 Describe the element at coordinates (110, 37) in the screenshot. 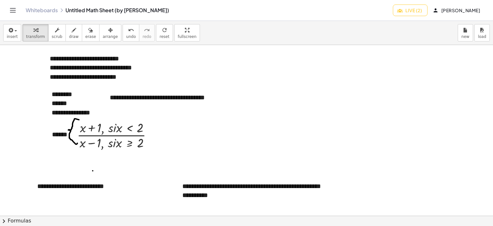

I see `span: arrange` at that location.